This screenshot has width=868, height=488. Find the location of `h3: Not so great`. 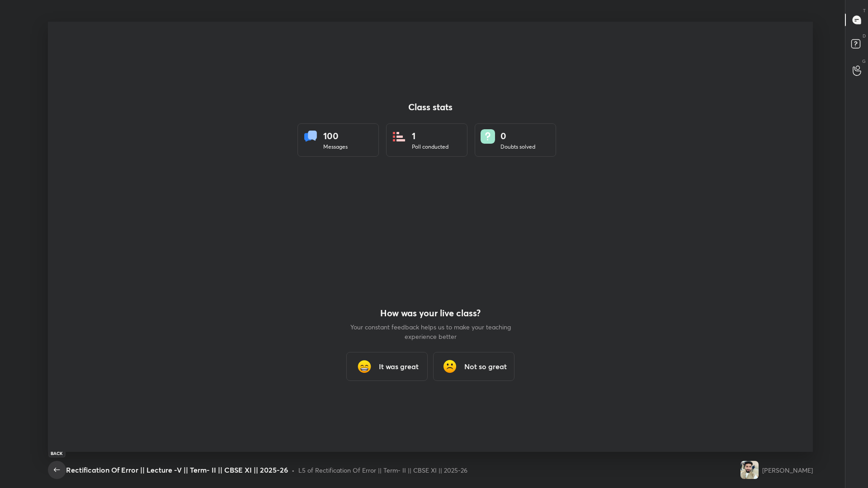

h3: Not so great is located at coordinates (485, 367).